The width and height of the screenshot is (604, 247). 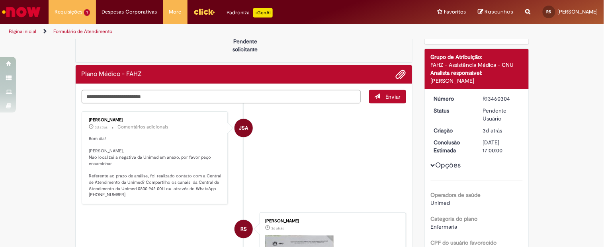 What do you see at coordinates (69, 12) in the screenshot?
I see `span: Requisições` at bounding box center [69, 12].